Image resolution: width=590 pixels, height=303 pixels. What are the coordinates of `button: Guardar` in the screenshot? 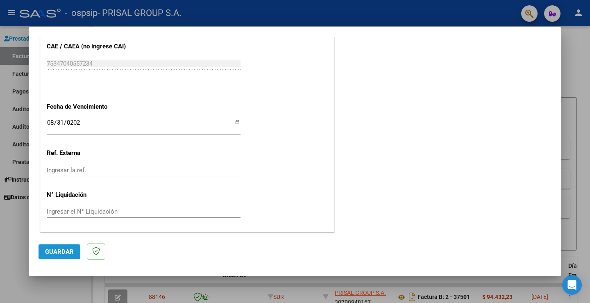 It's located at (59, 252).